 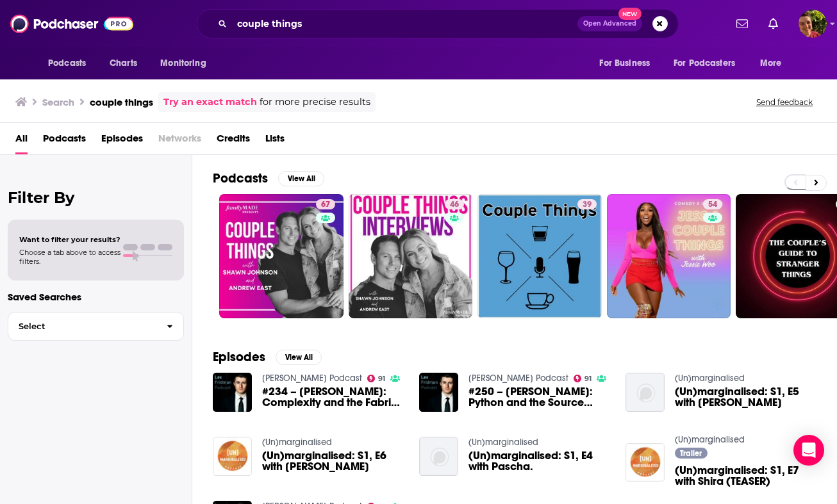 What do you see at coordinates (82, 326) in the screenshot?
I see `span: Select` at bounding box center [82, 326].